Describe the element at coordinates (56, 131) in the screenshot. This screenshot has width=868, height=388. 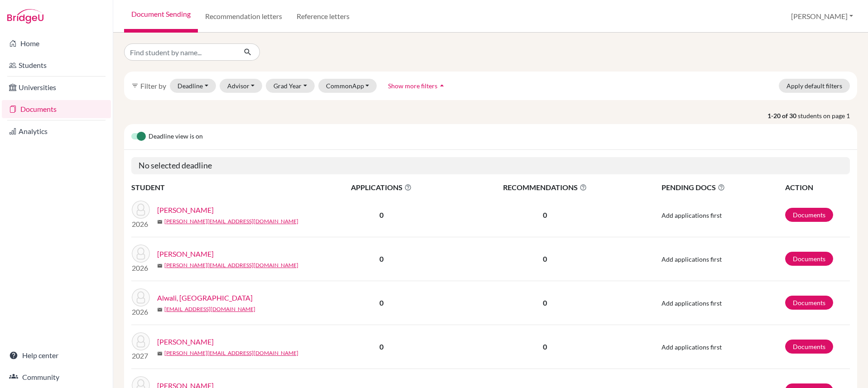
I see `a: Analytics` at that location.